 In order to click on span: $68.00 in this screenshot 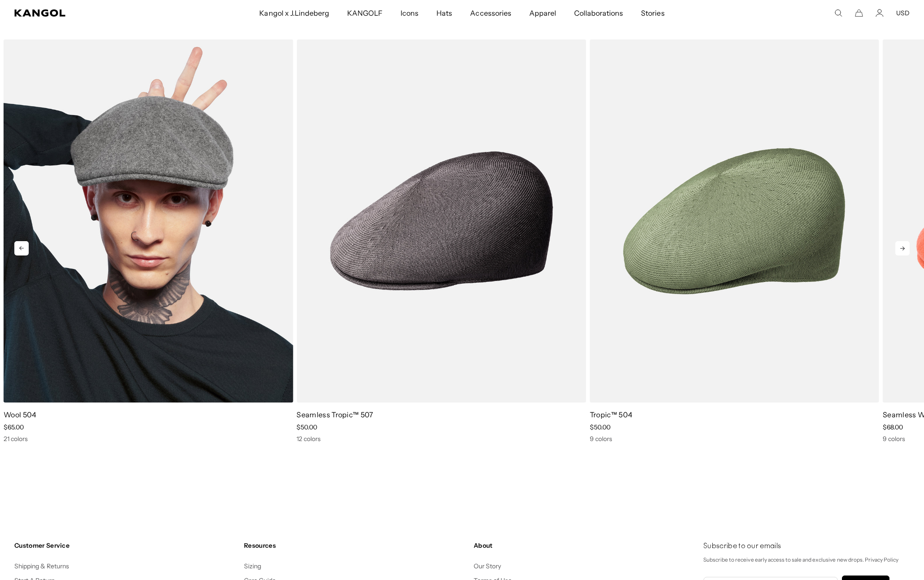, I will do `click(892, 428)`.